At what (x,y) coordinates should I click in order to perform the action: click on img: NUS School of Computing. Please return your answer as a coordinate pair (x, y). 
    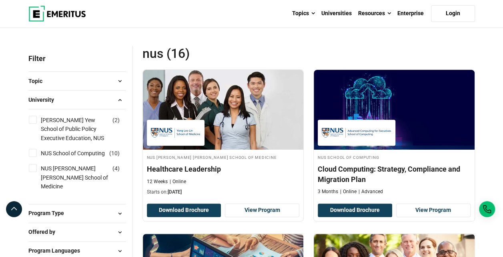
    Looking at the image, I should click on (356, 133).